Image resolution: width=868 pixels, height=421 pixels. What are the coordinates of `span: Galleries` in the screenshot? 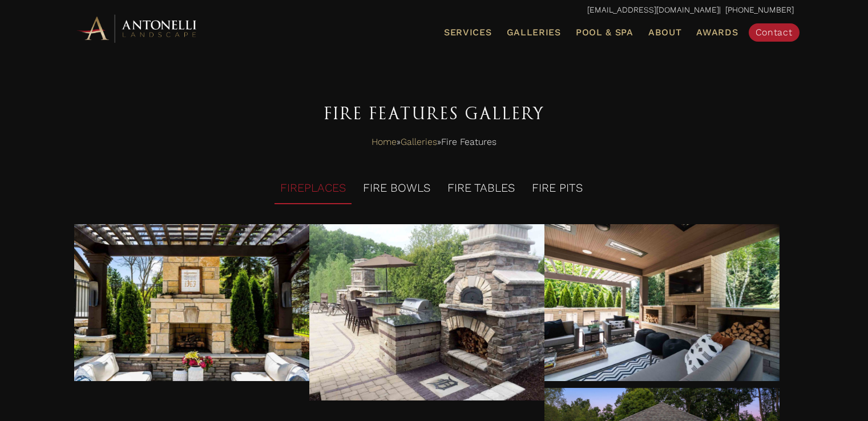 It's located at (534, 32).